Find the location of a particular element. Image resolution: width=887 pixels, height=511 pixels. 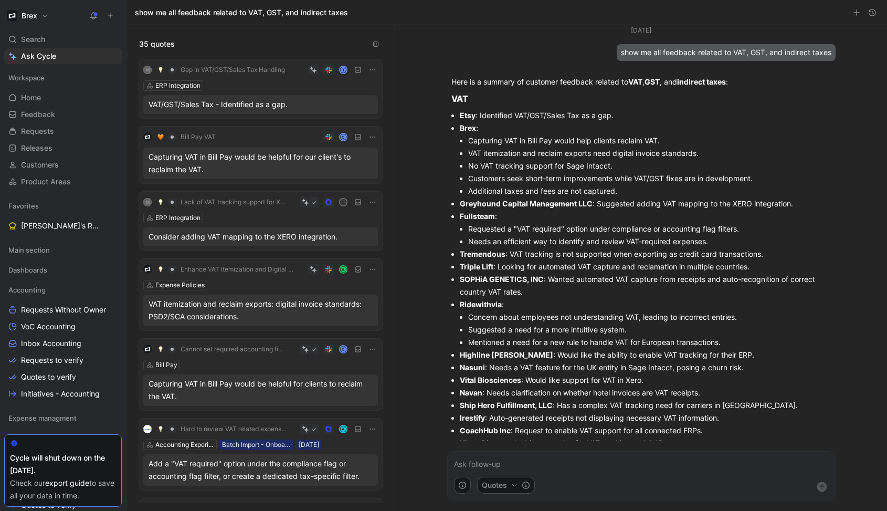

div: A is located at coordinates (343, 429).